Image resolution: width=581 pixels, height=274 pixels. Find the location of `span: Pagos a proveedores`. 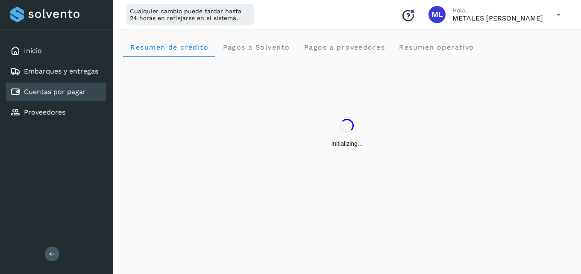

span: Pagos a proveedores is located at coordinates (344, 47).